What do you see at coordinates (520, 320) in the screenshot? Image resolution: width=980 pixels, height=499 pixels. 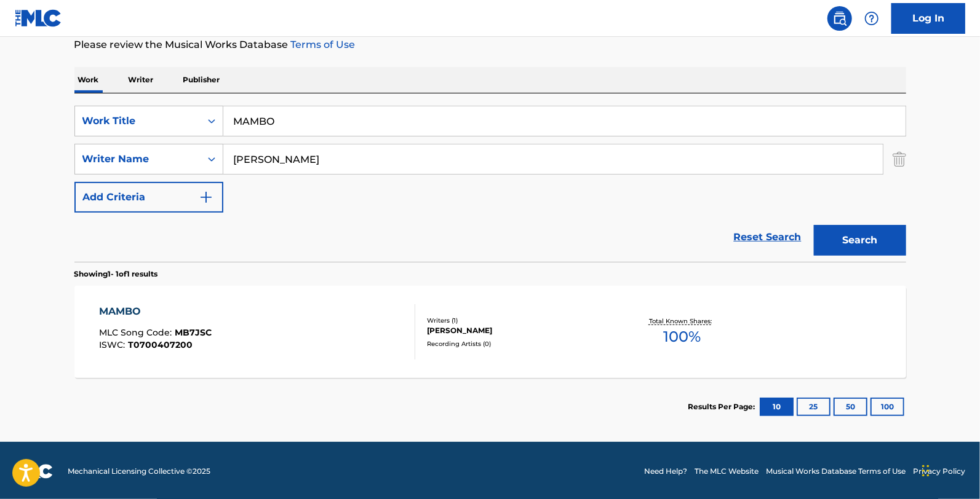 I see `div: Writers ( 1 )` at bounding box center [520, 320].